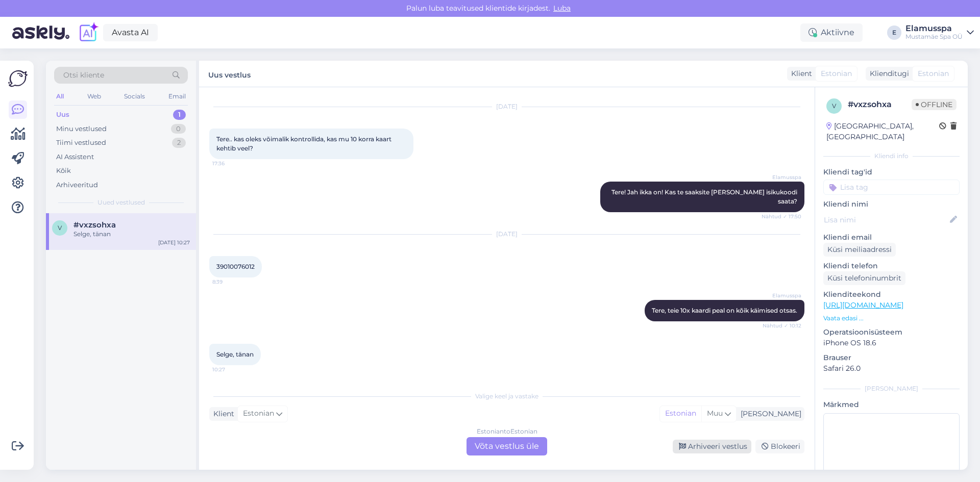 The height and width of the screenshot is (482, 980). I want to click on p: Kliendi nimi, so click(891, 204).